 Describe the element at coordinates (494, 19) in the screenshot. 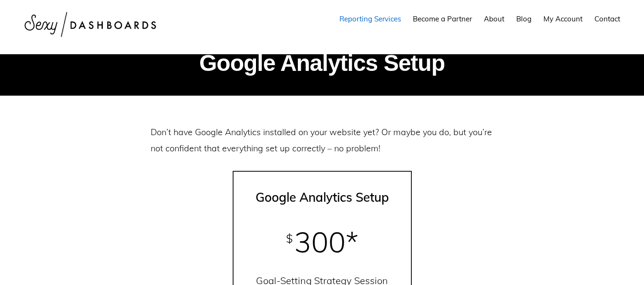

I see `a: About` at that location.